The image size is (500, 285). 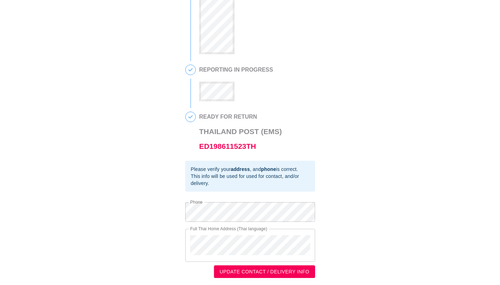 I want to click on span: 3, so click(x=191, y=70).